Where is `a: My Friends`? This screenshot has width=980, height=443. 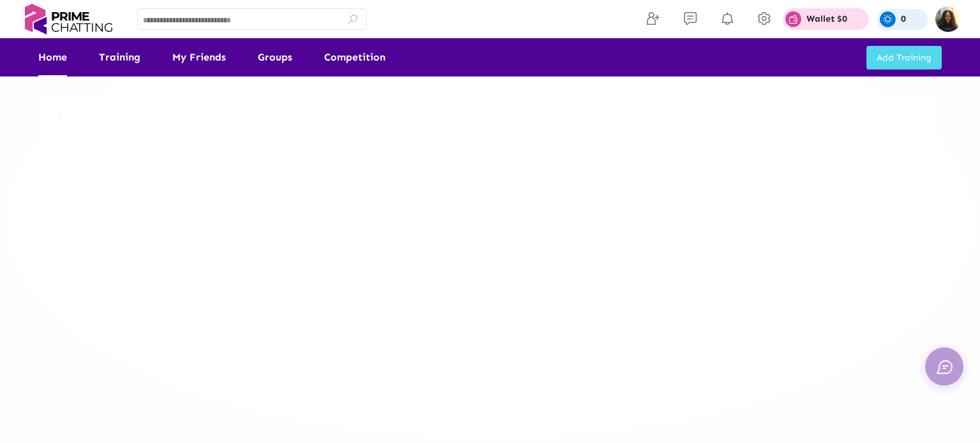
a: My Friends is located at coordinates (199, 57).